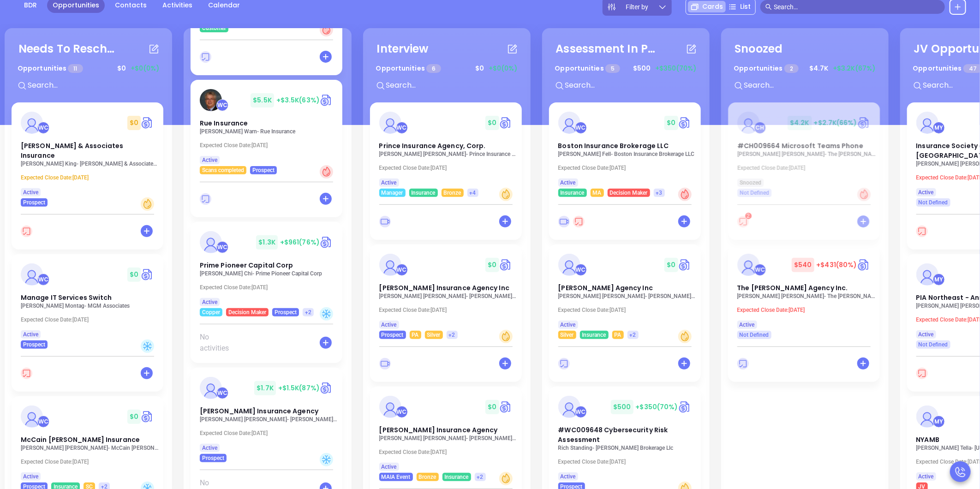 The width and height of the screenshot is (980, 489). I want to click on p: Derek Oberman - The Oberman Companies, so click(807, 154).